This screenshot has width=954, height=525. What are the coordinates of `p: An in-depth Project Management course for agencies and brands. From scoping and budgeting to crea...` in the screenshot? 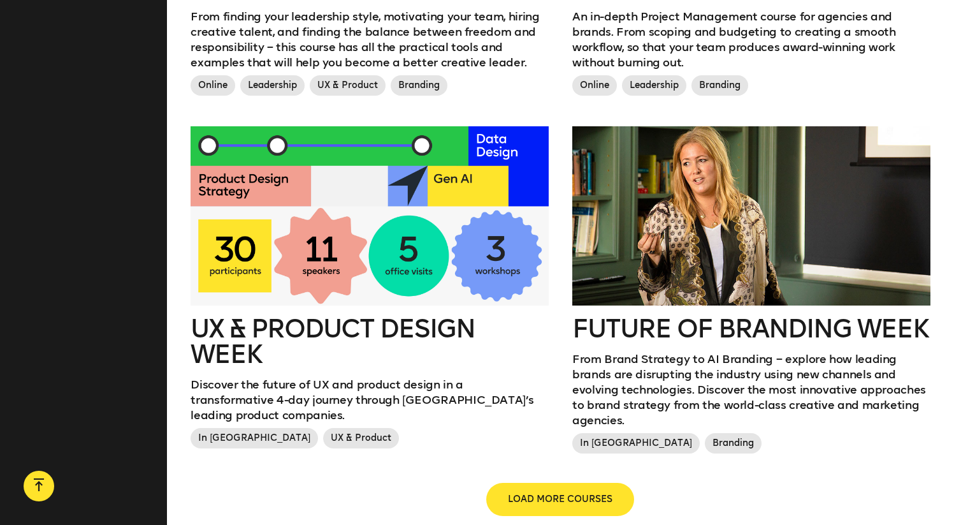 It's located at (751, 40).